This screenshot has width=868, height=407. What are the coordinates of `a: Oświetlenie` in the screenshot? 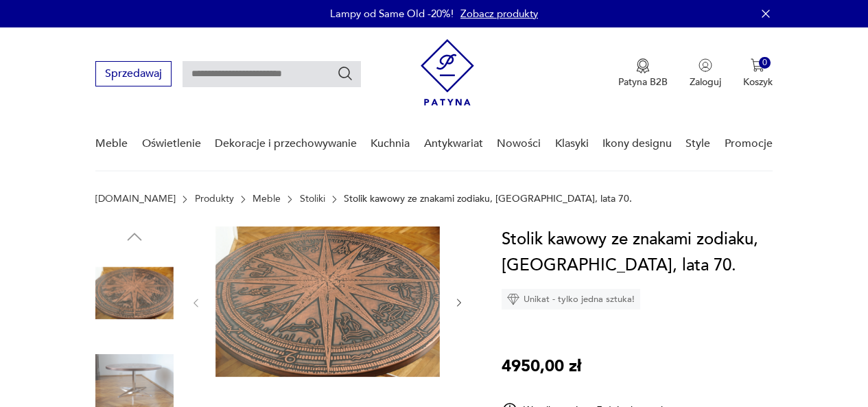 It's located at (172, 143).